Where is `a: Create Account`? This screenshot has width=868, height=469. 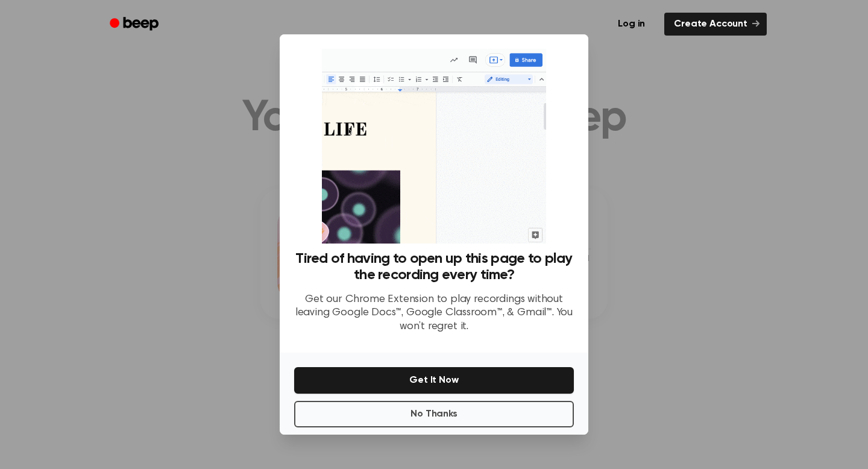
a: Create Account is located at coordinates (715, 24).